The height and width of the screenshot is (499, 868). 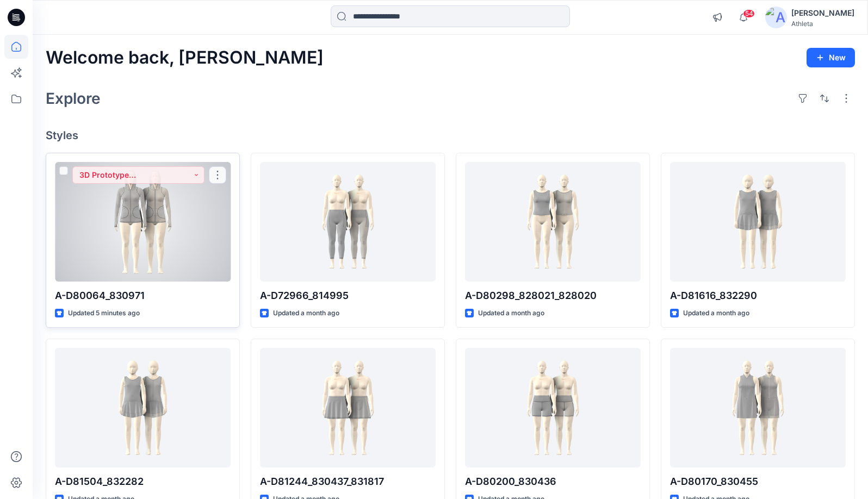 What do you see at coordinates (348, 482) in the screenshot?
I see `p: A-D81244_830437_831817` at bounding box center [348, 482].